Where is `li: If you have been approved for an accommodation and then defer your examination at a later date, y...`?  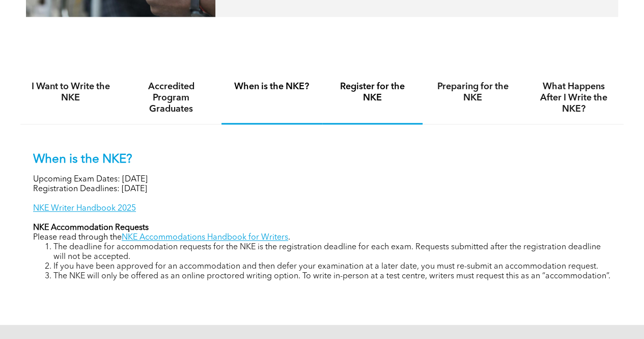 li: If you have been approved for an accommodation and then defer your examination at a later date, y... is located at coordinates (332, 267).